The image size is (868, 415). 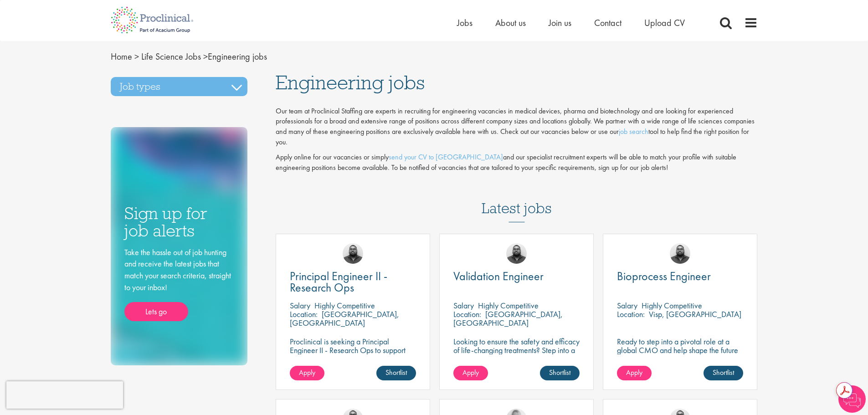 I want to click on p: Looking to ensure the safety and efficacy of life-changing treatments? Step into a key role with ..., so click(x=516, y=363).